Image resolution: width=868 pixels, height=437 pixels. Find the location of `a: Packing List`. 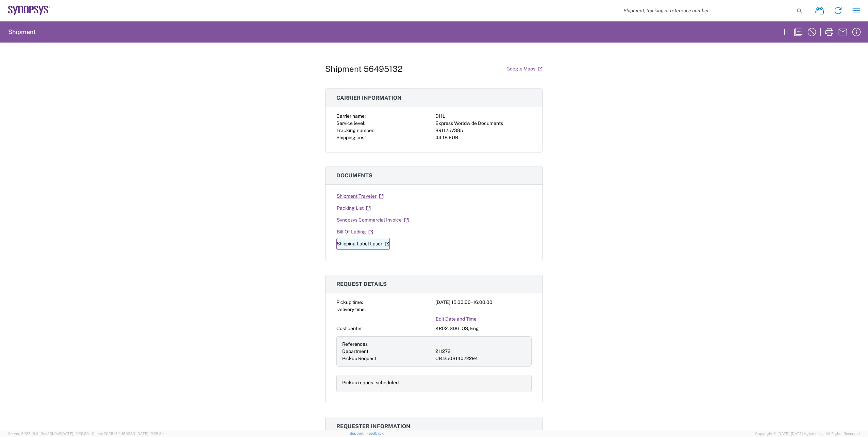

a: Packing List is located at coordinates (354, 208).